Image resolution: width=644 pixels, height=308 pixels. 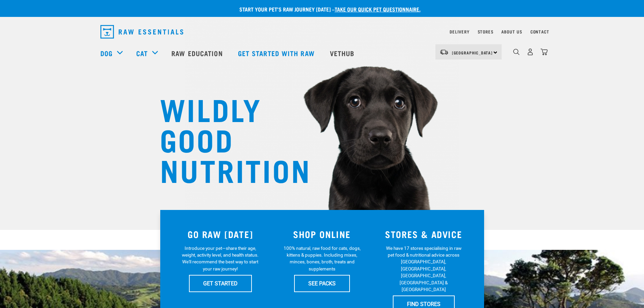 What do you see at coordinates (322, 32) in the screenshot?
I see `nav: dropdown navigation` at bounding box center [322, 32].